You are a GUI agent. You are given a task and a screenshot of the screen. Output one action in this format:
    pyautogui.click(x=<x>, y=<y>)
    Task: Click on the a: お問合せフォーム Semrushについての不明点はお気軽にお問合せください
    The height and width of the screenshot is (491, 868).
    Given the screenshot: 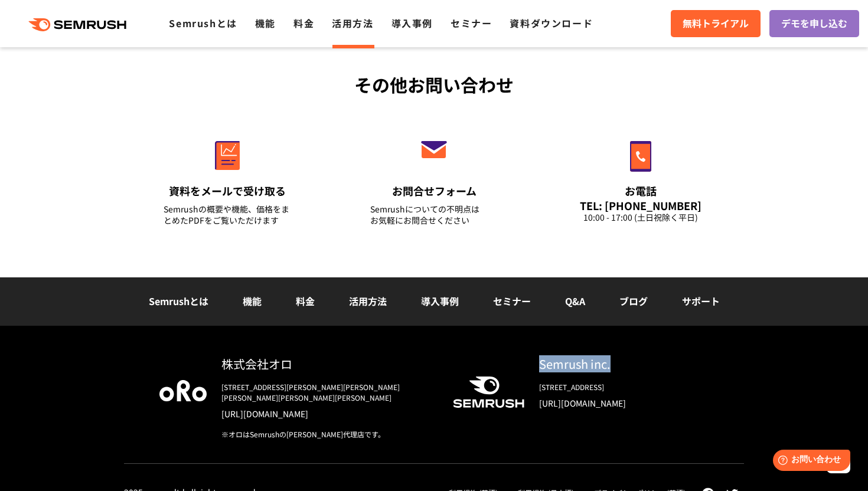 What is the action you would take?
    pyautogui.click(x=434, y=178)
    